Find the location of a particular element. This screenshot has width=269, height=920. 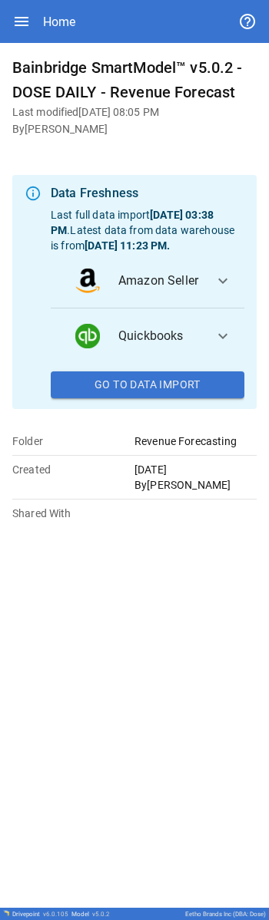

span: Quickbooks is located at coordinates (160, 336).